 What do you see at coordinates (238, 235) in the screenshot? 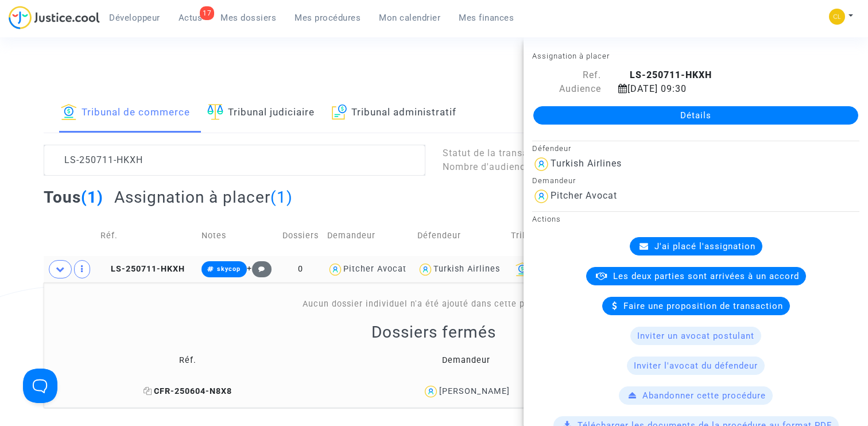
I see `td: Notes` at bounding box center [238, 235].